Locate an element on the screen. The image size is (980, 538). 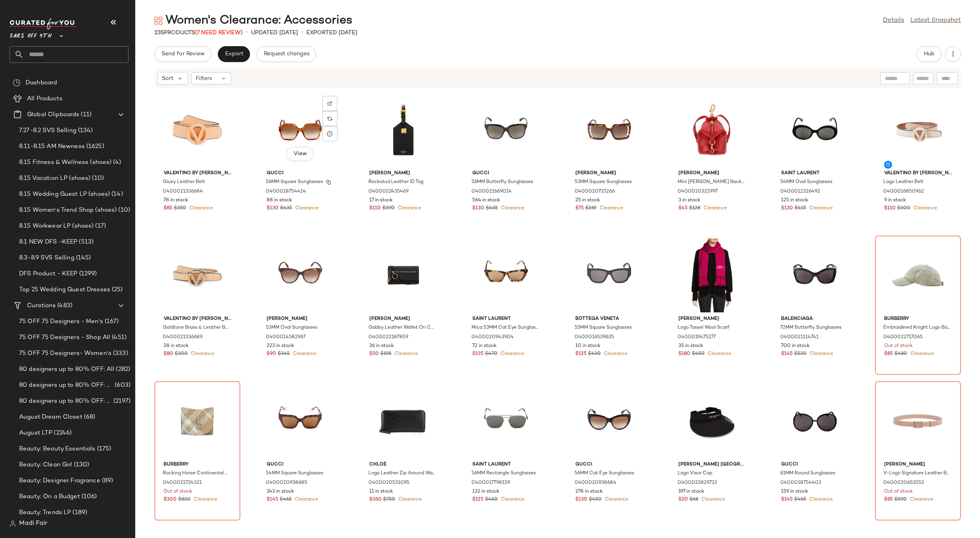
span: 35 in stock is located at coordinates (690, 346).